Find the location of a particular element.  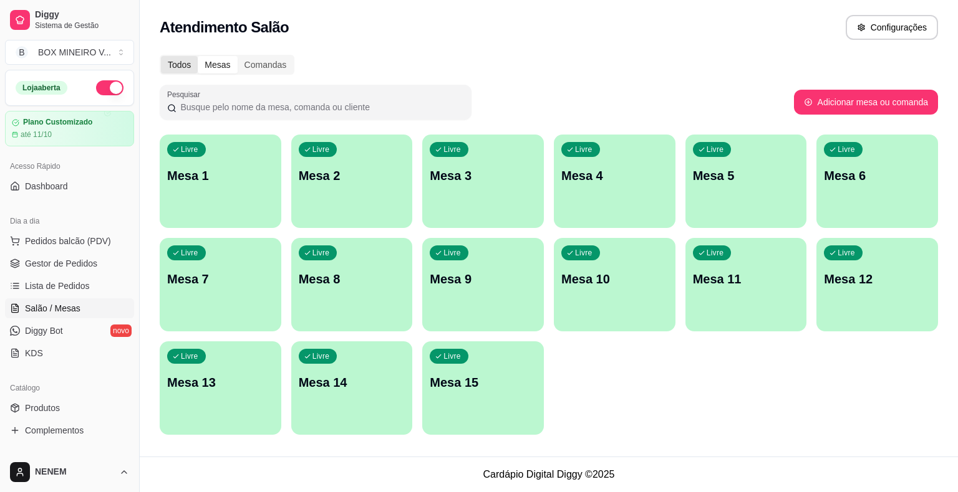

label: Pesquisar is located at coordinates (186, 94).